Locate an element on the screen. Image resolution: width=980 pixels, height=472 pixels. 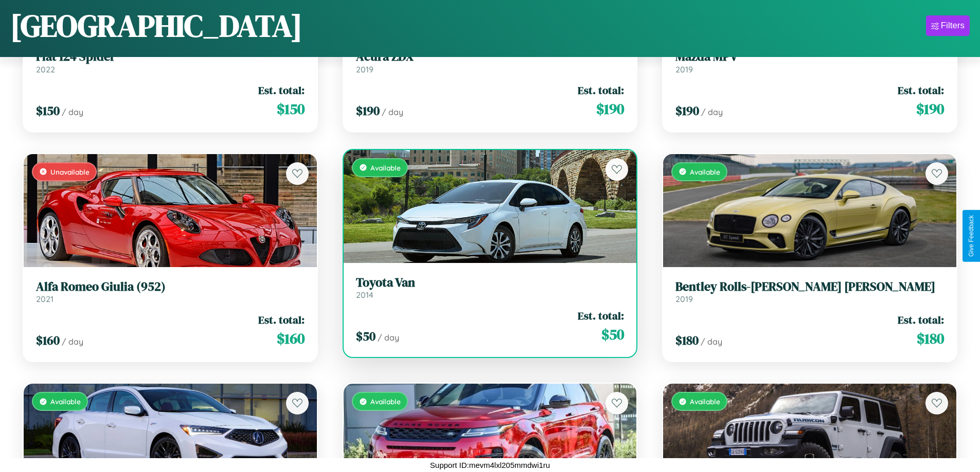
a: Acura ZDX2019 is located at coordinates (490, 61).